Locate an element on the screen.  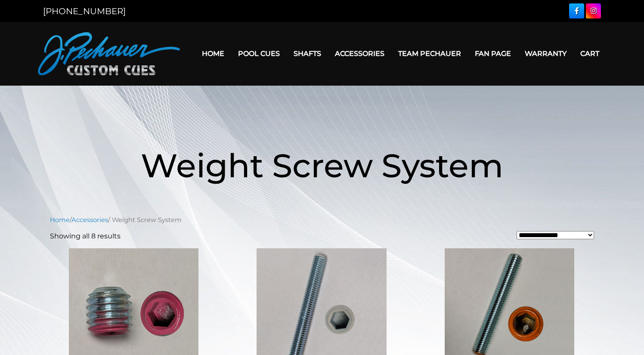
p: Showing all 8 results is located at coordinates (85, 236).